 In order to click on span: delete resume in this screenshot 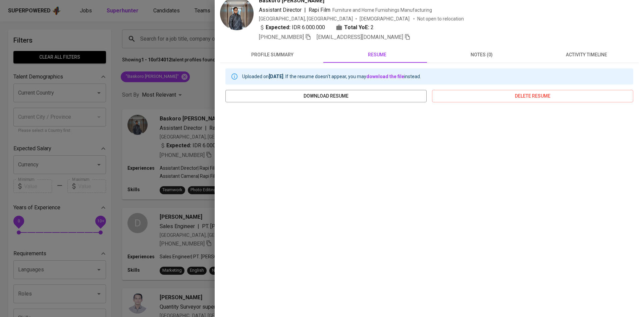, I will do `click(533, 96)`.